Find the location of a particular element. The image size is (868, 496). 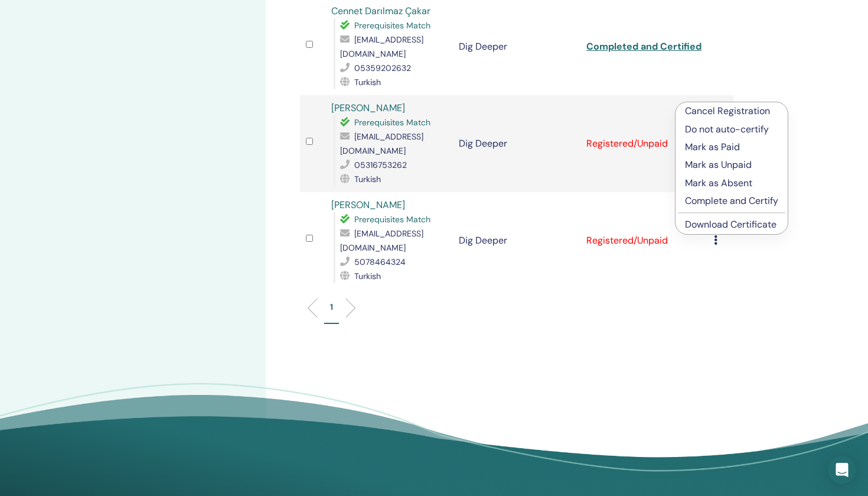

span: 05316753262 is located at coordinates (380, 165).